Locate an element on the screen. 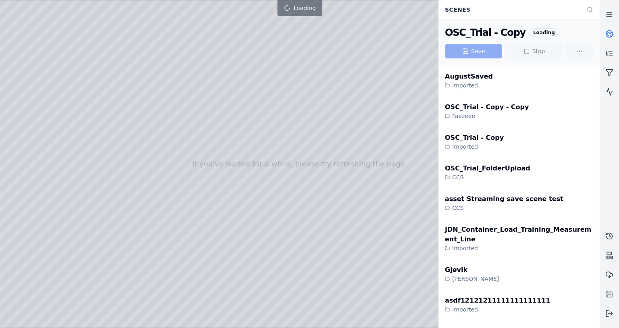 Image resolution: width=619 pixels, height=328 pixels. div: asdf12121211111111111111 is located at coordinates (498, 301).